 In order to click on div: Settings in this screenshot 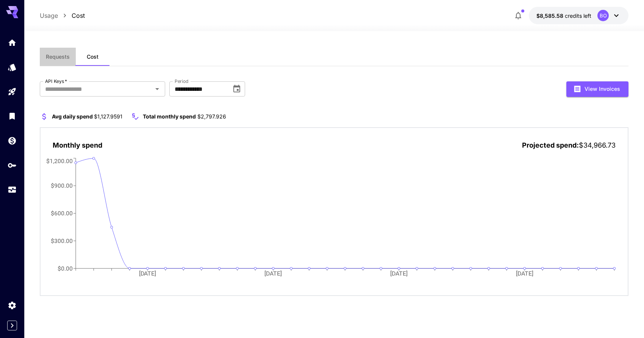, I will do `click(12, 305)`.